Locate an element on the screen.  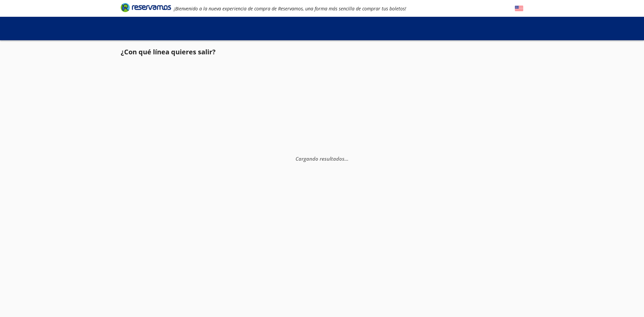
button: English is located at coordinates (519, 9).